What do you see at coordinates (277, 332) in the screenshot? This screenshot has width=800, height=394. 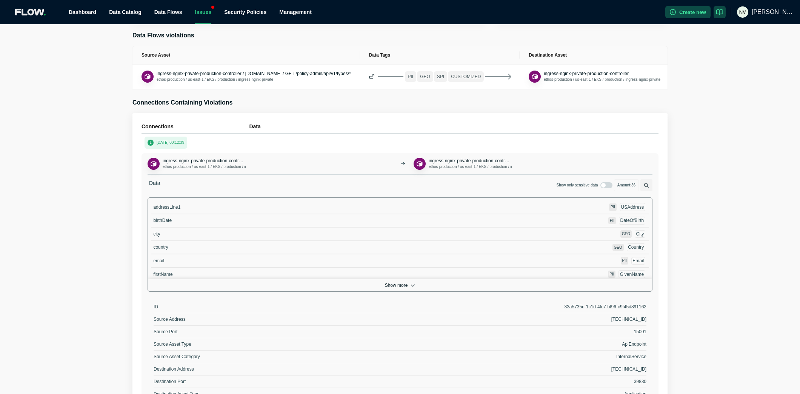 I see `div: Source Port` at bounding box center [277, 332].